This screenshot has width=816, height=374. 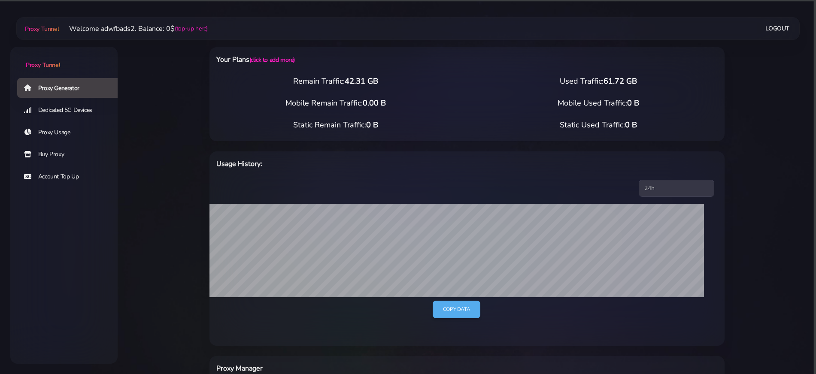 I want to click on h6: Your Plans, so click(x=360, y=60).